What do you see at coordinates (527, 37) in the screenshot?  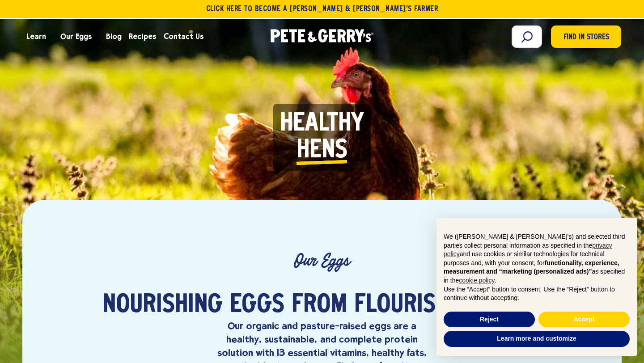 I see `input: Search` at bounding box center [527, 37].